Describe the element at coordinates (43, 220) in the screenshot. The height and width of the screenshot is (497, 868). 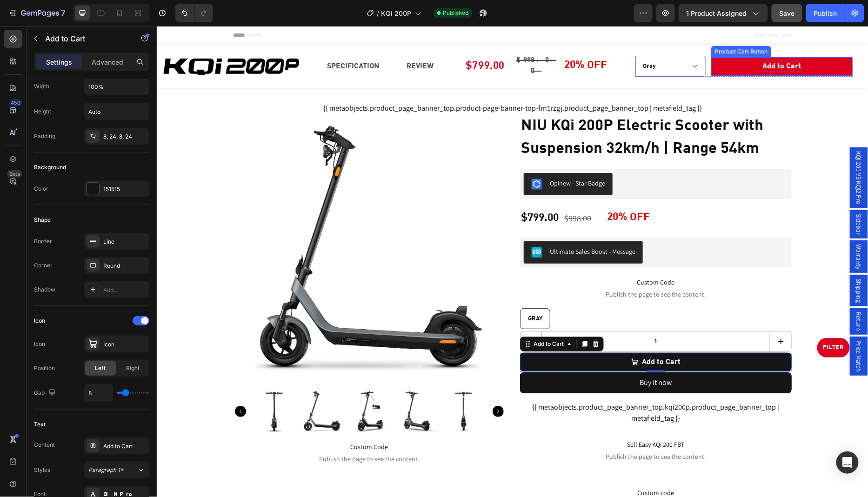
I see `div: Shape` at that location.